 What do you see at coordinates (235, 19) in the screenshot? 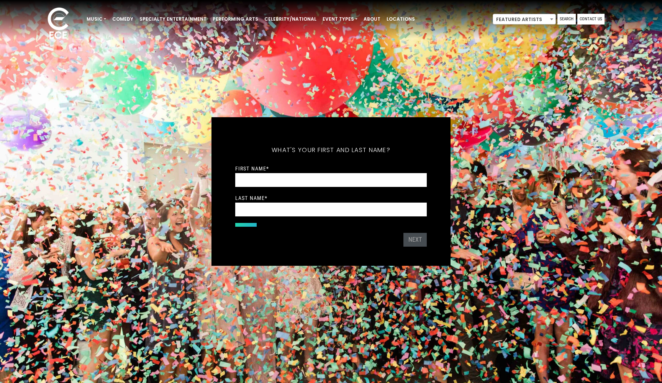
I see `a: Performing Arts` at bounding box center [235, 19].